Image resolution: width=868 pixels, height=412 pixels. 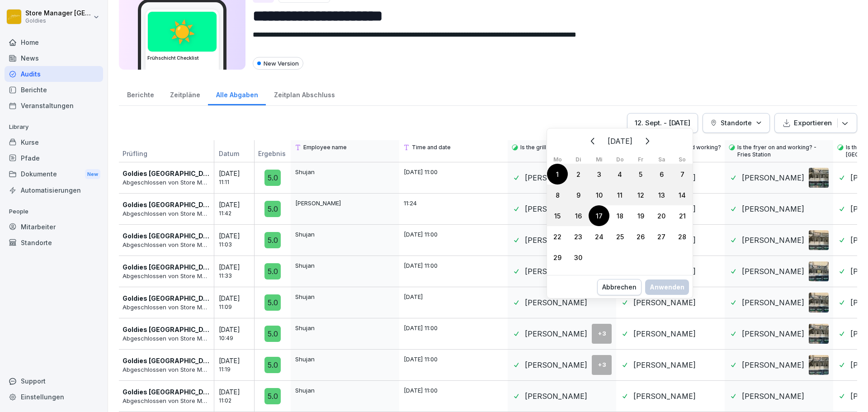 I want to click on p: 11:33, so click(x=239, y=276).